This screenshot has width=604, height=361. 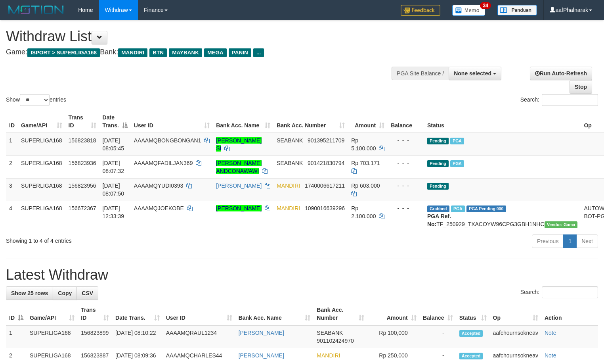 What do you see at coordinates (472, 333) in the screenshot?
I see `span: Accepted` at bounding box center [472, 333].